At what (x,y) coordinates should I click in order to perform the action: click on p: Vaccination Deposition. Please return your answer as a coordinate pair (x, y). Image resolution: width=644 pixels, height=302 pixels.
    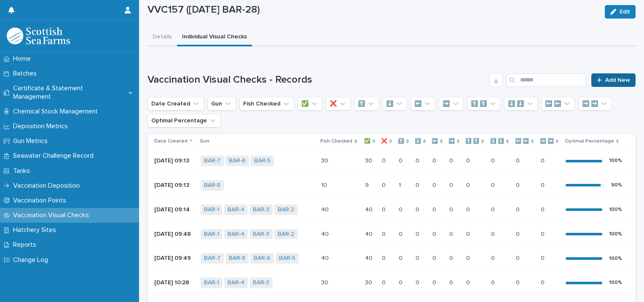
    Looking at the image, I should click on (48, 186).